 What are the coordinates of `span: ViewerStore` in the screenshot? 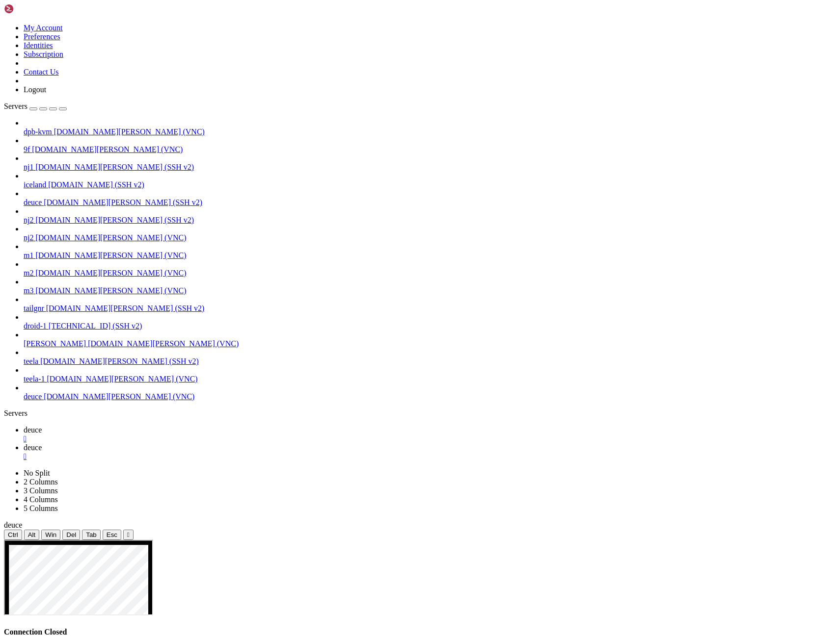 It's located at (228, 81).